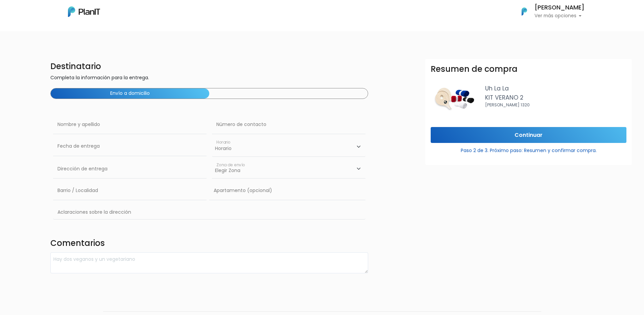 Image resolution: width=644 pixels, height=315 pixels. What do you see at coordinates (209, 244) in the screenshot?
I see `h4: Comentarios` at bounding box center [209, 244].